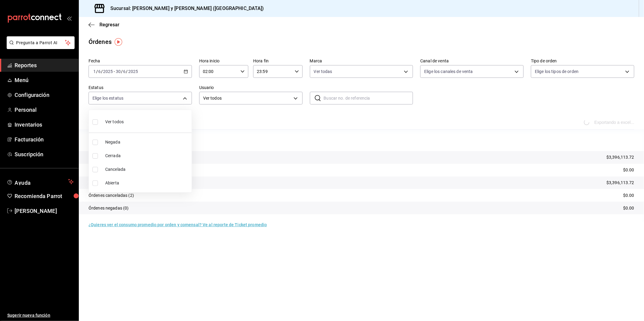 This screenshot has height=321, width=644. Describe the element at coordinates (147, 142) in the screenshot. I see `span: Negada` at that location.